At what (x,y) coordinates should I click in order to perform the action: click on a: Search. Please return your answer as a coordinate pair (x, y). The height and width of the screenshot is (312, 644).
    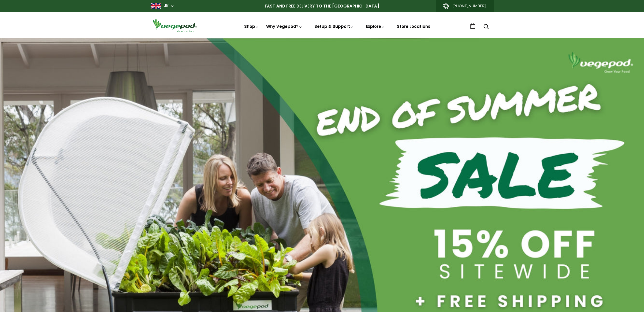
    Looking at the image, I should click on (486, 27).